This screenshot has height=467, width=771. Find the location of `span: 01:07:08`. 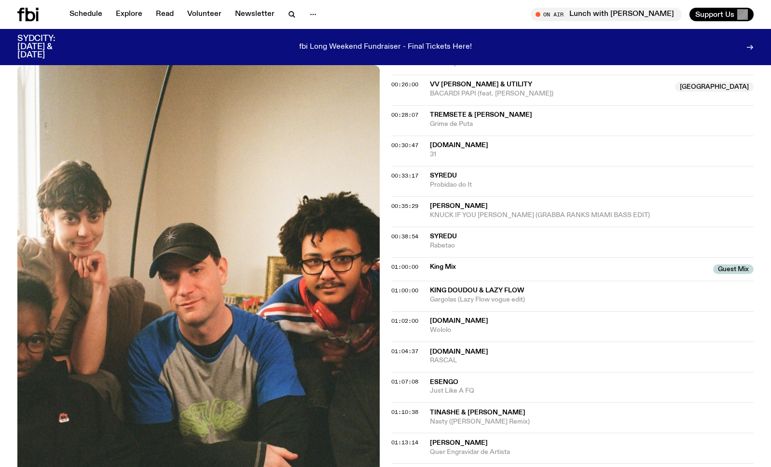

span: 01:07:08 is located at coordinates (405, 382).